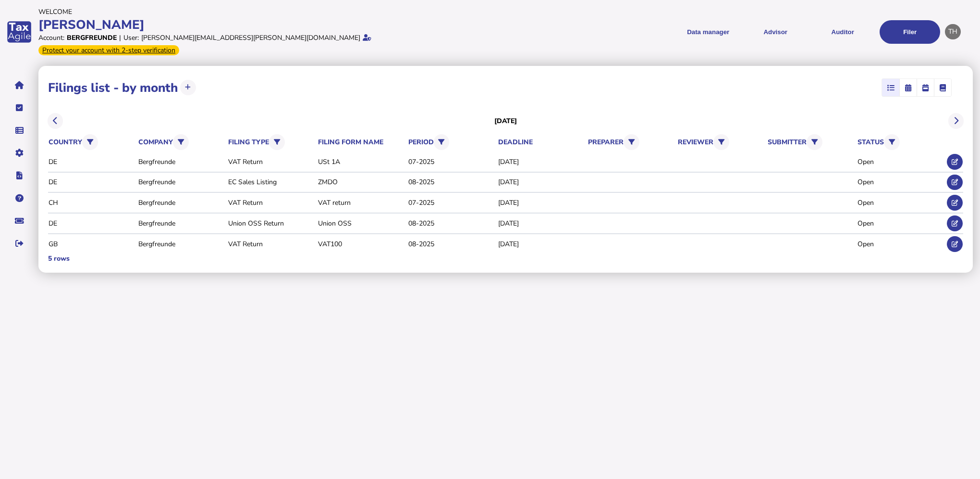 The image size is (980, 479). Describe the element at coordinates (181, 142) in the screenshot. I see `th: company` at that location.